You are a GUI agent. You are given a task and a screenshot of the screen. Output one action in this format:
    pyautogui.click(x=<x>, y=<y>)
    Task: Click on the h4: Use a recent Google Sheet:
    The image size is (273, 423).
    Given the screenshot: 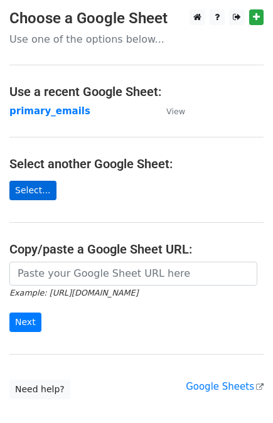 What is the action you would take?
    pyautogui.click(x=136, y=92)
    